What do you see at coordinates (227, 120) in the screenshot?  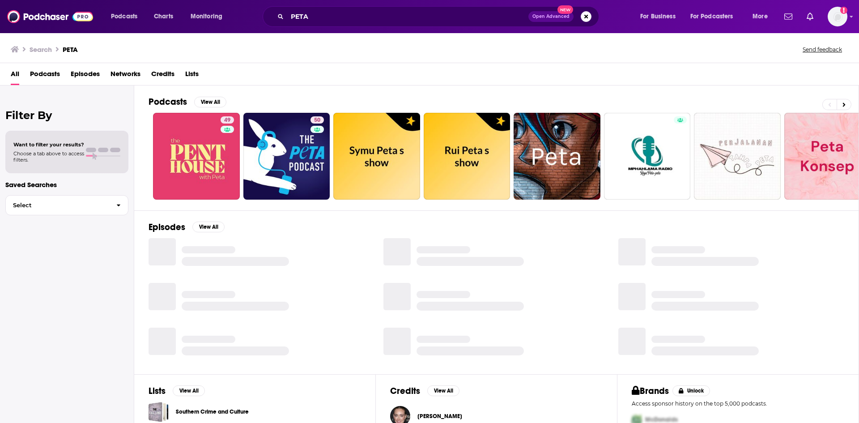 I see `span: 49` at bounding box center [227, 120].